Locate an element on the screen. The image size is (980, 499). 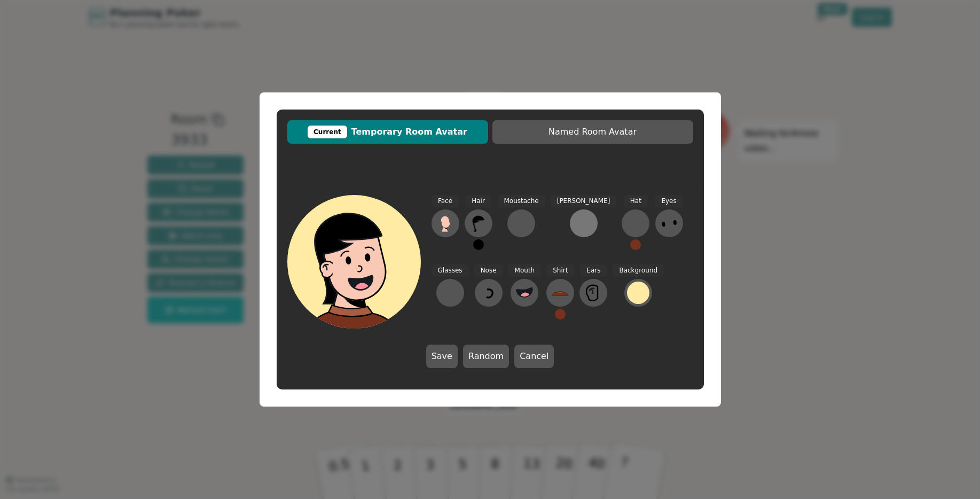
button: Named Room Avatar is located at coordinates (593, 132).